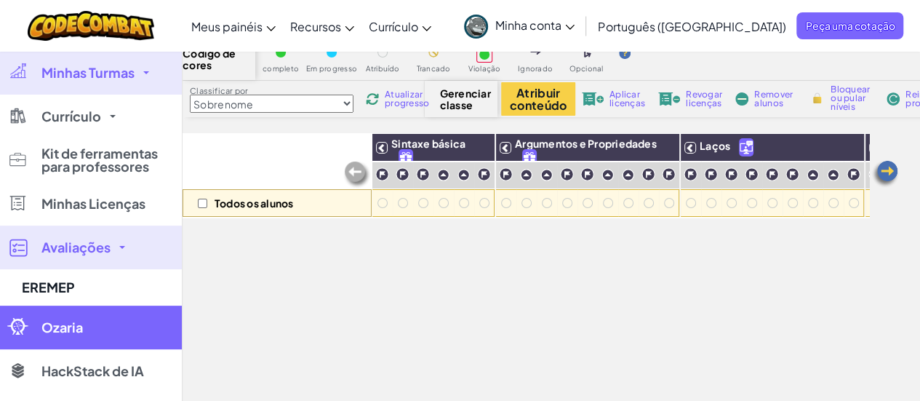 Image resolution: width=920 pixels, height=401 pixels. What do you see at coordinates (484, 68) in the screenshot?
I see `font: Violação` at bounding box center [484, 68].